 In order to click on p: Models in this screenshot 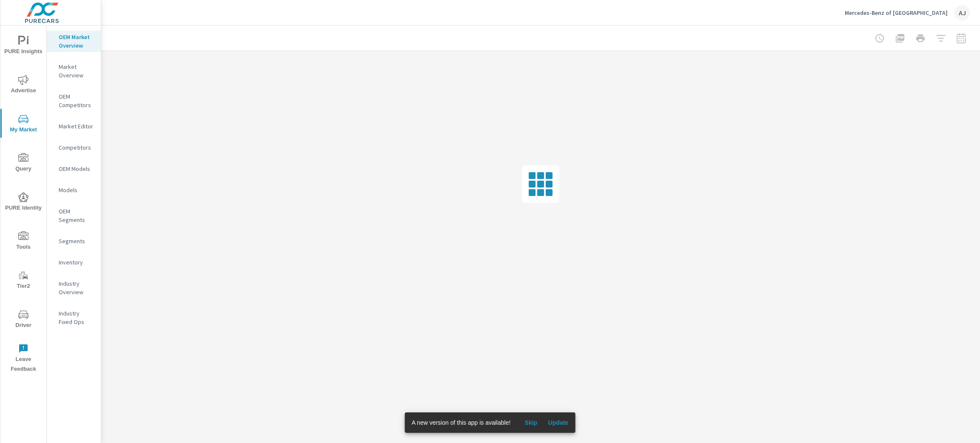, I will do `click(76, 190)`.